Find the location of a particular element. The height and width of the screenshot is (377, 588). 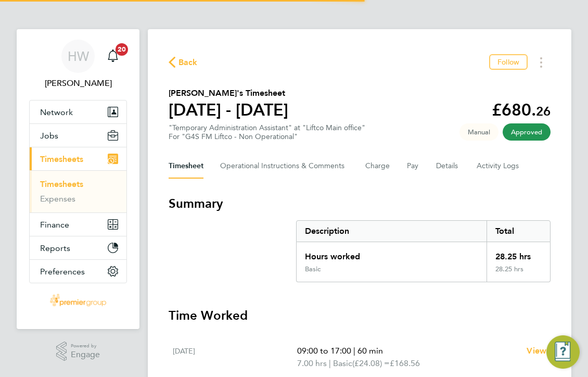

a: Timesheets is located at coordinates (61, 183).